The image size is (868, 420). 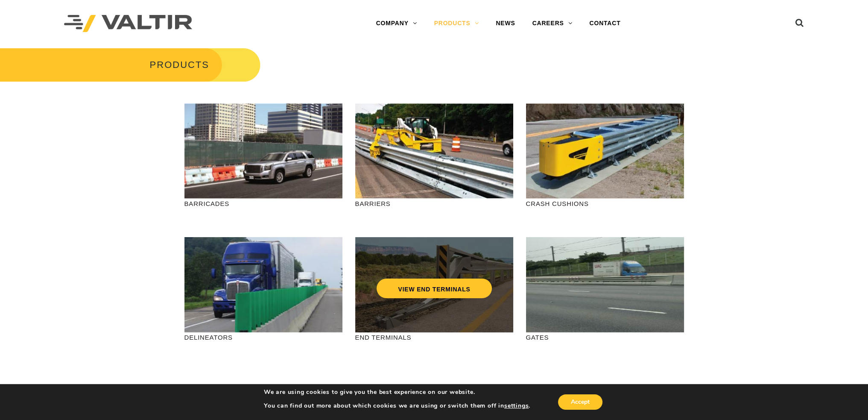 What do you see at coordinates (605, 203) in the screenshot?
I see `p: CRASH CUSHIONS` at bounding box center [605, 203].